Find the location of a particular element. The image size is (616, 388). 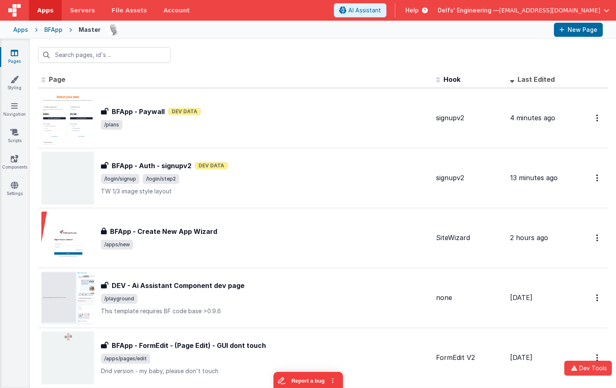

span: /playground is located at coordinates (119, 299).